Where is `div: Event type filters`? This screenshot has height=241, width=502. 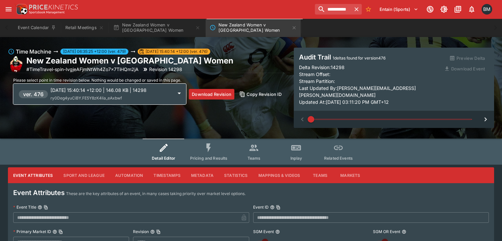
div: Event type filters is located at coordinates (251, 151).